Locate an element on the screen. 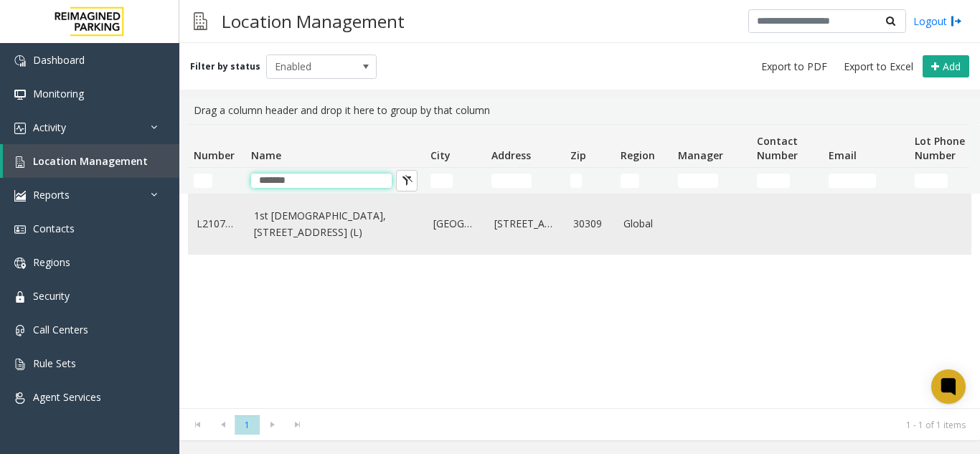  input: Name Filter is located at coordinates (321, 181).